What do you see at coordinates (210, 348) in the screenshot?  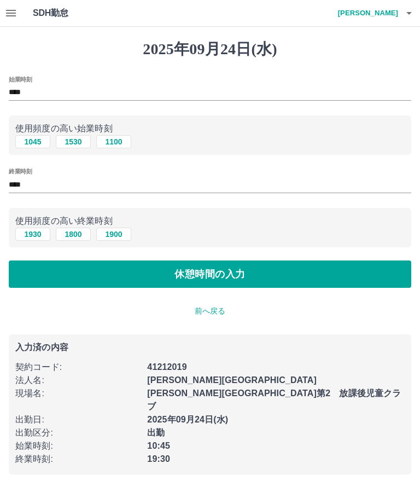 I see `p: 入力済の内容` at bounding box center [210, 348].